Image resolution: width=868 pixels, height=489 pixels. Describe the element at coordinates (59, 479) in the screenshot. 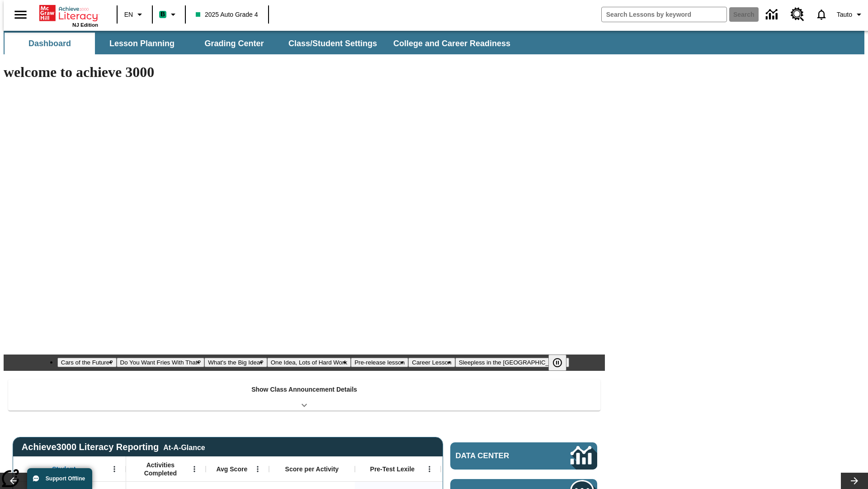

I see `button: Support Offline` at that location.